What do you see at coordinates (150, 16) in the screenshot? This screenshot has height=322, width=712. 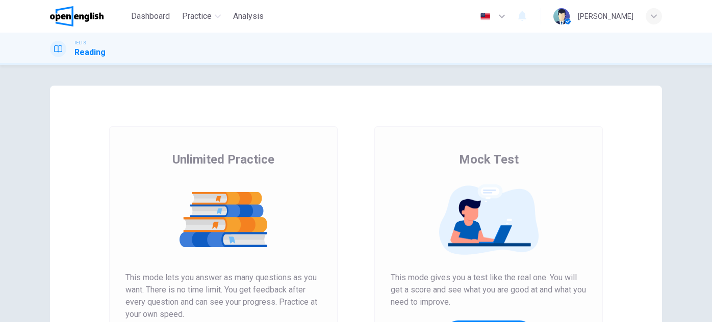 I see `button: Dashboard` at bounding box center [150, 16].